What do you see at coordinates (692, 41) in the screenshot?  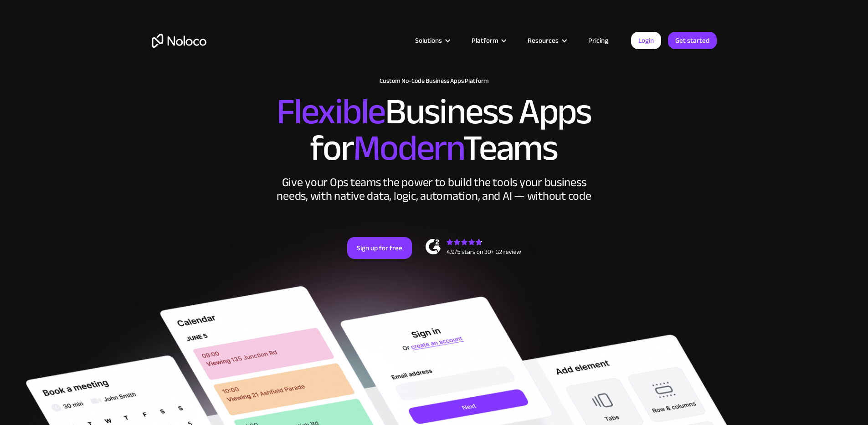 I see `a: Get started` at bounding box center [692, 41].